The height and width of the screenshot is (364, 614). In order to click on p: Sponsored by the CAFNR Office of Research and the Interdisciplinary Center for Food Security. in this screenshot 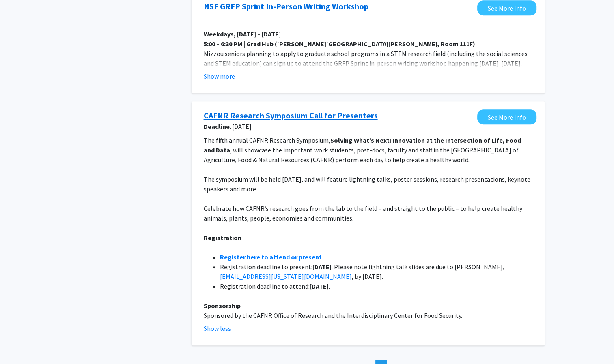, I will do `click(368, 315)`.